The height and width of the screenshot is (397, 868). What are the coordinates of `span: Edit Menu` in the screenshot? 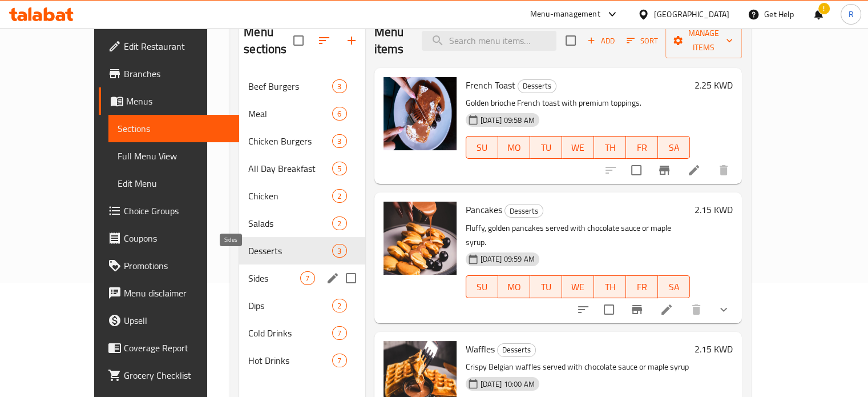 It's located at (173, 184).